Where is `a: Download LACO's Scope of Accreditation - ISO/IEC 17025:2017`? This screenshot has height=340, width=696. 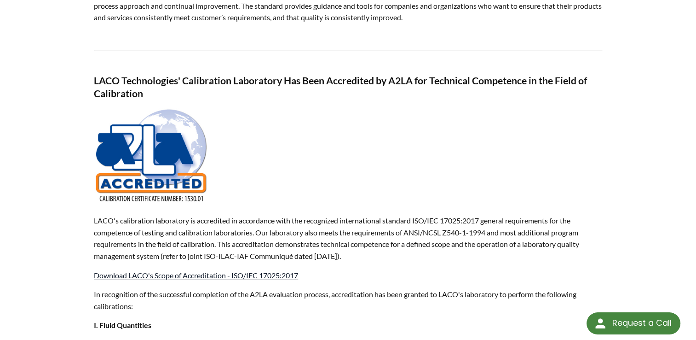
a: Download LACO's Scope of Accreditation - ISO/IEC 17025:2017 is located at coordinates (196, 275).